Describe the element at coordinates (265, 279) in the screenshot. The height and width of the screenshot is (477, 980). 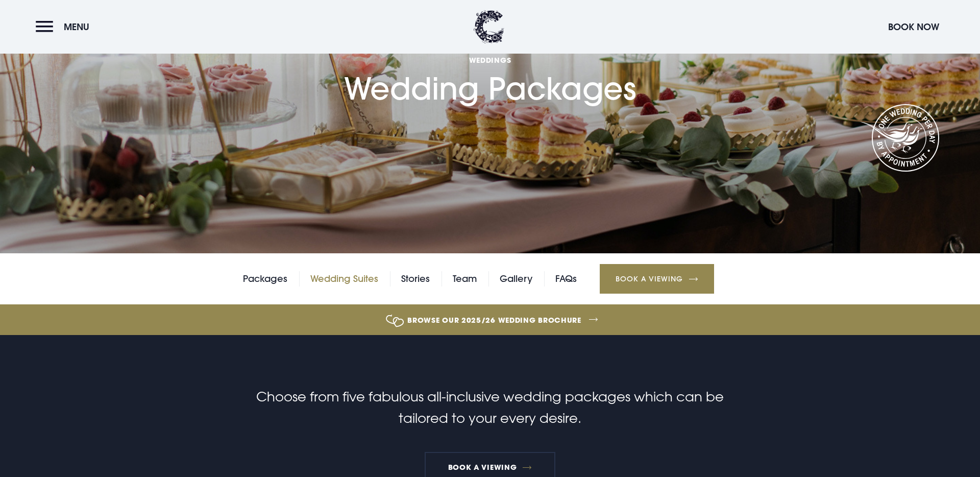
I see `a: Packages` at that location.